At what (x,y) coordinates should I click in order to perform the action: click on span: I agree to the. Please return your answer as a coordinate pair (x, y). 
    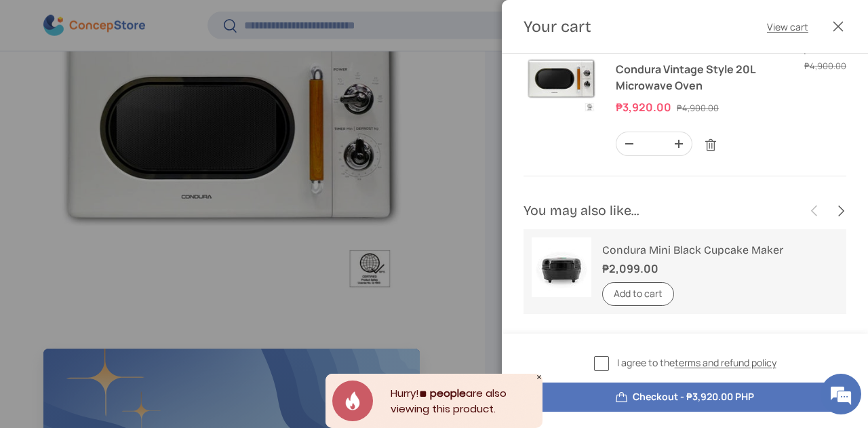
    Looking at the image, I should click on (696, 362).